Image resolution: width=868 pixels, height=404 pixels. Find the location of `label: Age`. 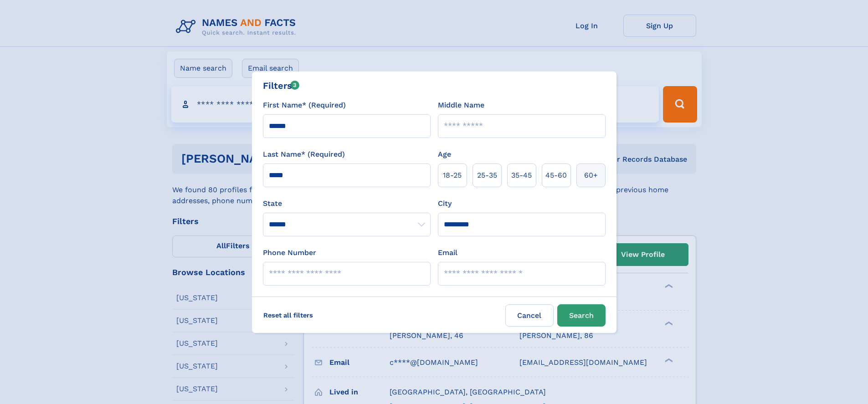

label: Age is located at coordinates (444, 155).